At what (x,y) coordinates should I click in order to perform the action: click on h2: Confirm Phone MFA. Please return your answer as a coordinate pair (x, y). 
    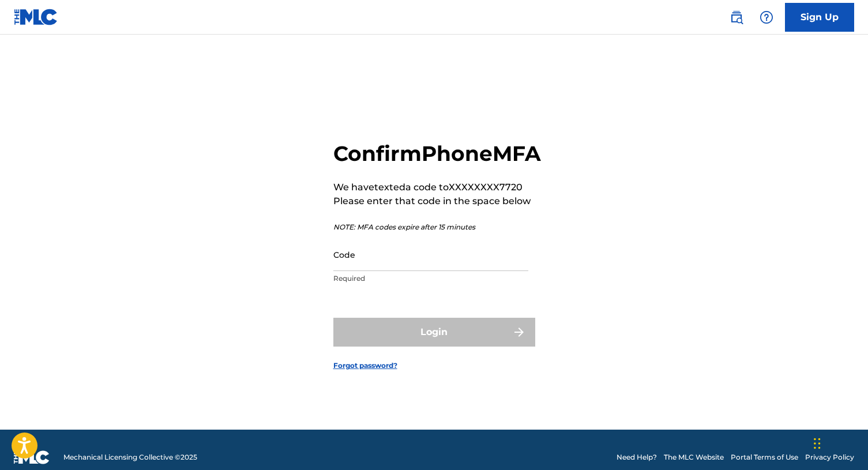
    Looking at the image, I should click on (437, 153).